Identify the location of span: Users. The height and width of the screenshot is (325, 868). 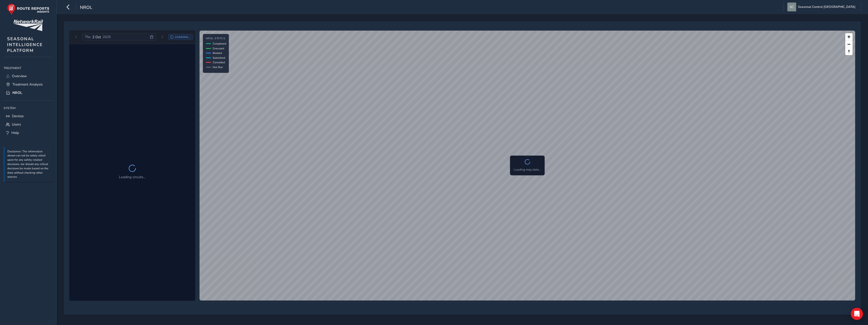
(17, 125).